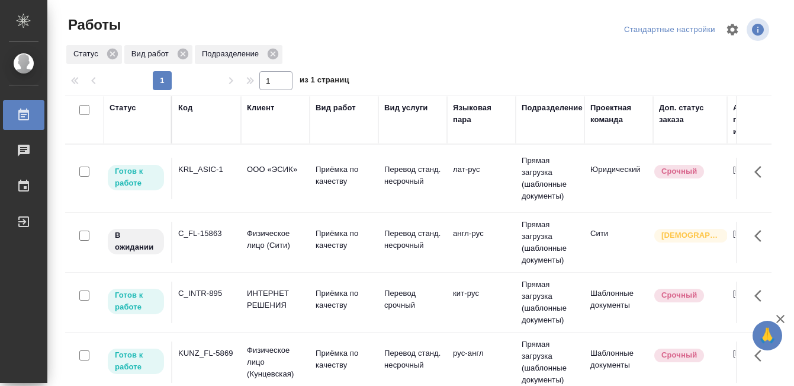  What do you see at coordinates (275, 169) in the screenshot?
I see `p: ООО «ЭСИК»` at bounding box center [275, 169].